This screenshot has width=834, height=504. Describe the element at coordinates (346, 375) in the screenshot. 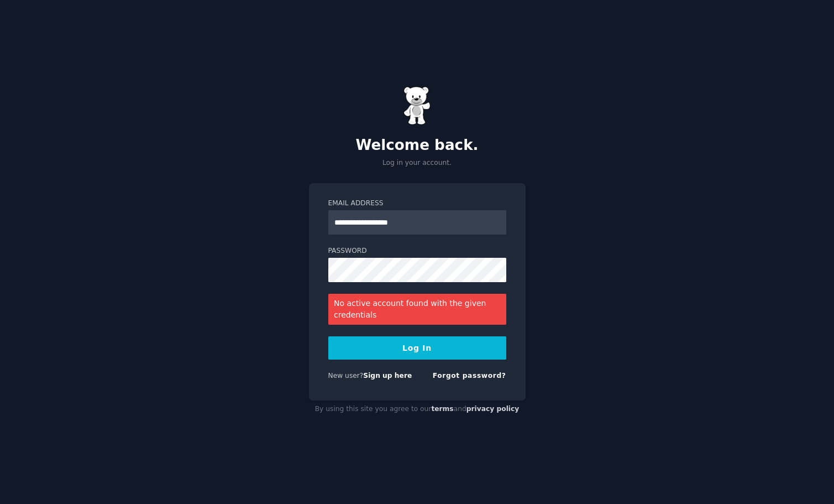

I see `span: New user?` at that location.